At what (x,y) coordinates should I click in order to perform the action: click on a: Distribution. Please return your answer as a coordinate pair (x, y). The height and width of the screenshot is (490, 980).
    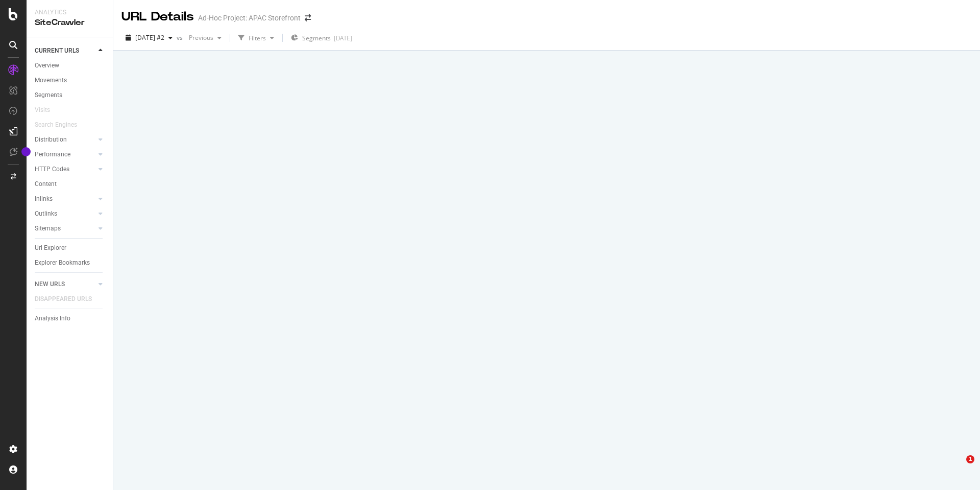
    Looking at the image, I should click on (65, 139).